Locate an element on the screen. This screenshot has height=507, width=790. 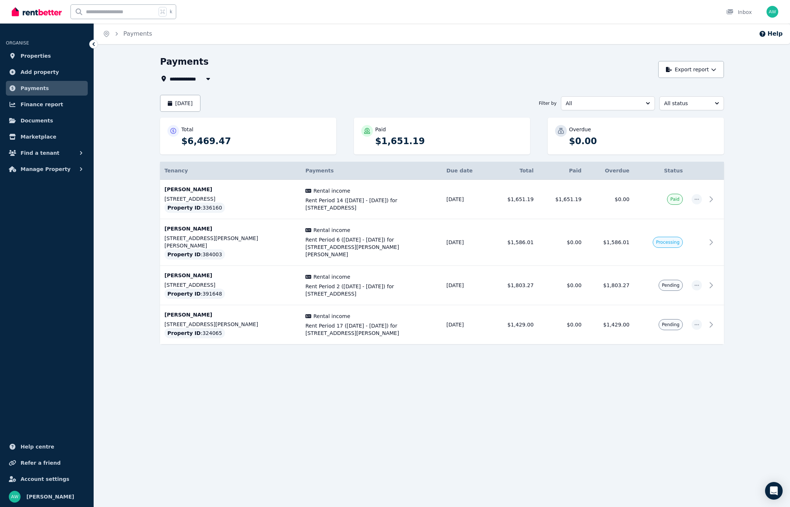
p: $6,469.47 is located at coordinates (255, 141).